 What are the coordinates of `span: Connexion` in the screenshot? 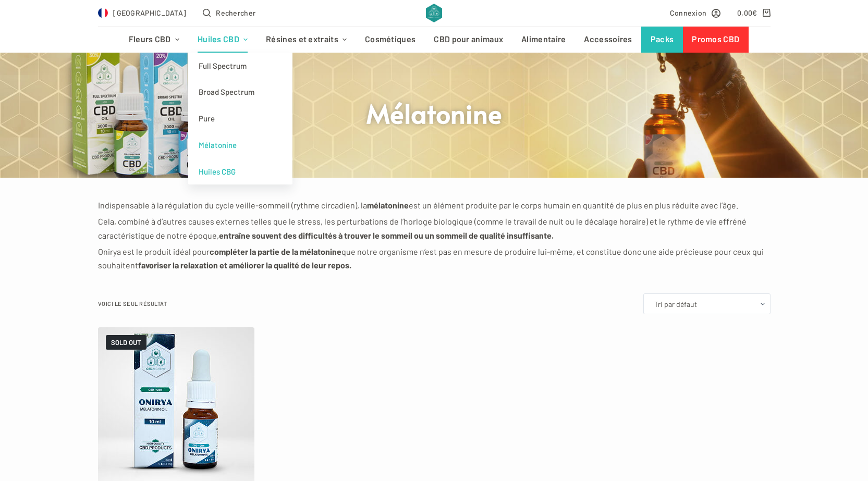 It's located at (688, 13).